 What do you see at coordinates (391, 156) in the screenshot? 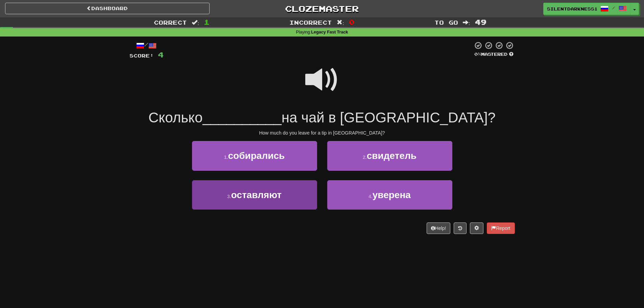
I see `span: свидетель` at bounding box center [391, 156].